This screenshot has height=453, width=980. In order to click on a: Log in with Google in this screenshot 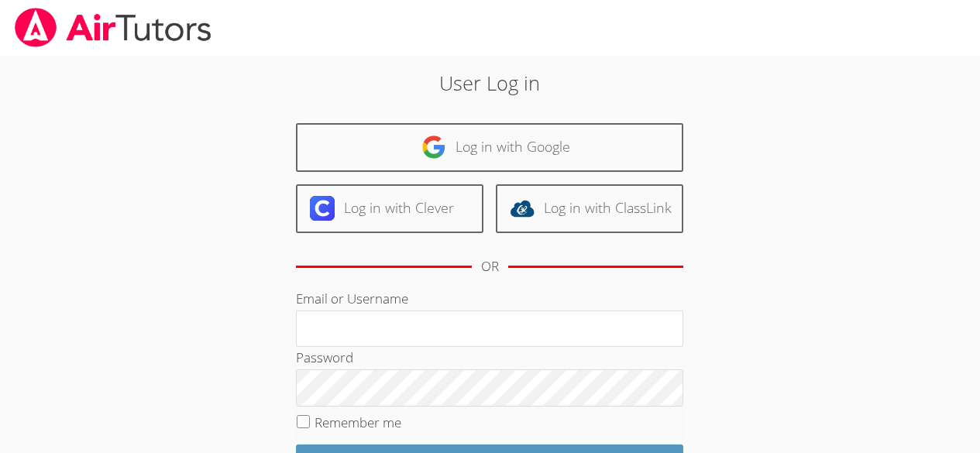, I will do `click(490, 147)`.